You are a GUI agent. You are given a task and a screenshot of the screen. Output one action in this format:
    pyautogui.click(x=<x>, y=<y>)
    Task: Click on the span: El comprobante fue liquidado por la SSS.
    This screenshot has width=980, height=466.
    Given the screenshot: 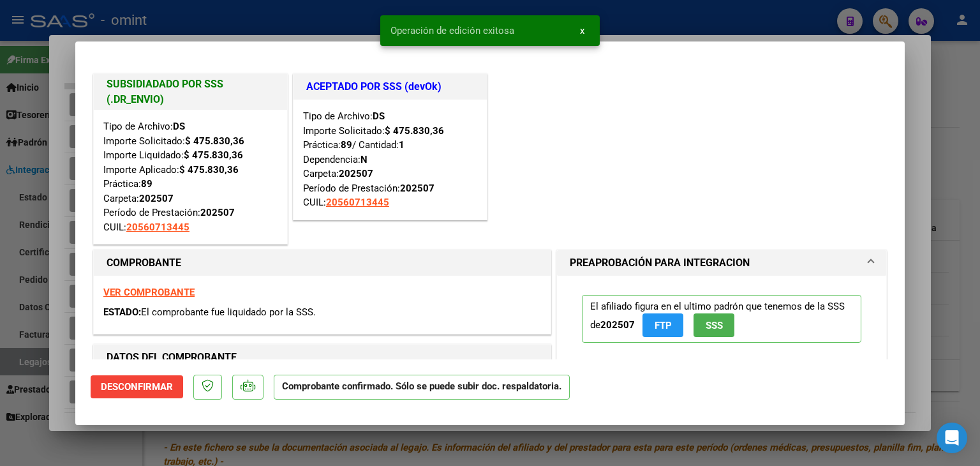 What is the action you would take?
    pyautogui.click(x=228, y=312)
    